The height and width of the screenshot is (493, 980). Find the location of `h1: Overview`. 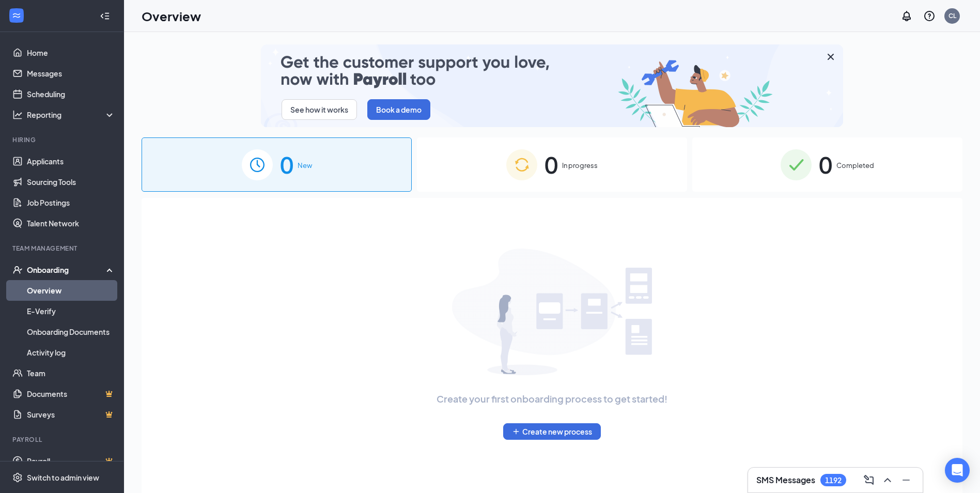

h1: Overview is located at coordinates (171, 16).